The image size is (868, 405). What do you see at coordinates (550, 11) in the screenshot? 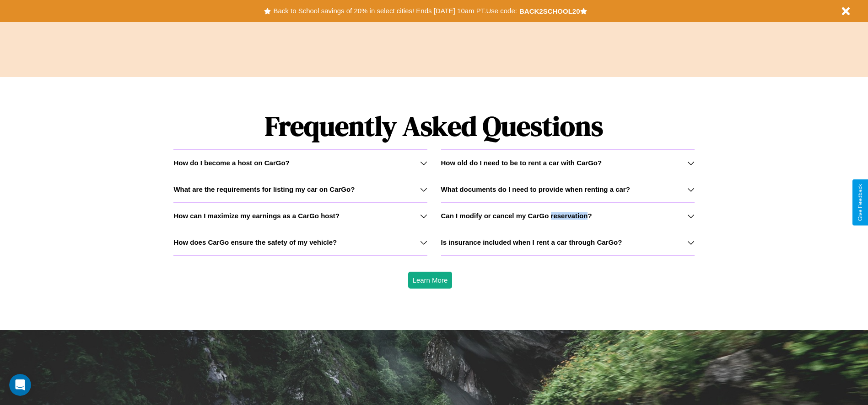
I see `b: BACK2SCHOOL20` at bounding box center [550, 11].